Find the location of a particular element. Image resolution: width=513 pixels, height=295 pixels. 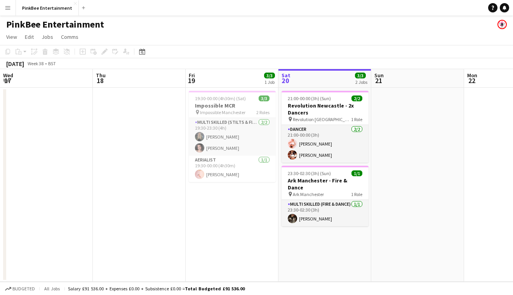

div: Salary £91 536.00 + Expenses £0.00 + Subsistence £0.00 = is located at coordinates (156, 289).